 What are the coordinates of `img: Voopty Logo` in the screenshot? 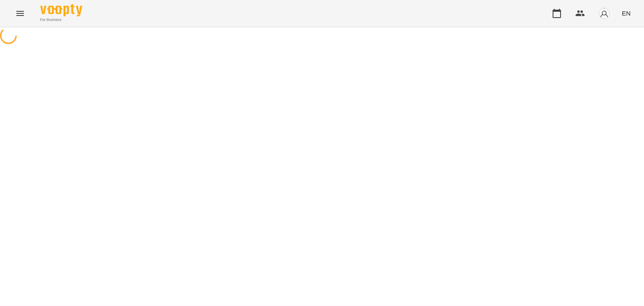 It's located at (62, 10).